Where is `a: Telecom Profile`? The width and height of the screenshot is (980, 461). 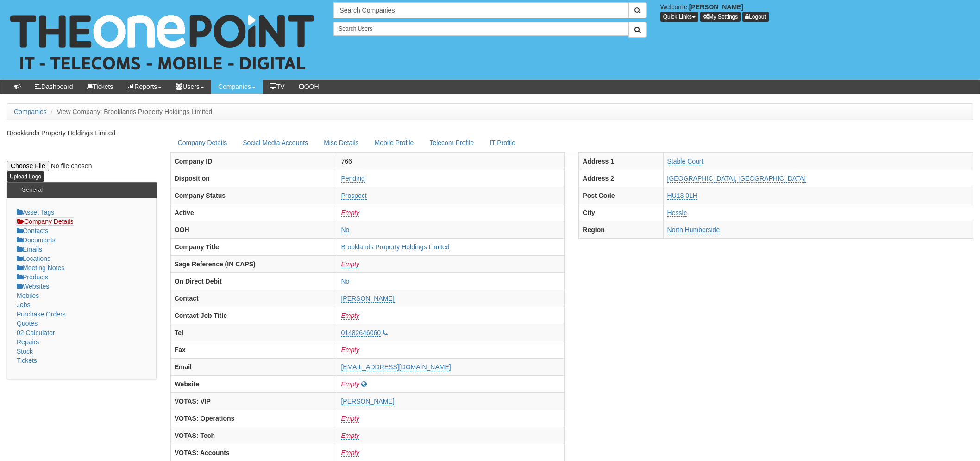
a: Telecom Profile is located at coordinates (452, 143).